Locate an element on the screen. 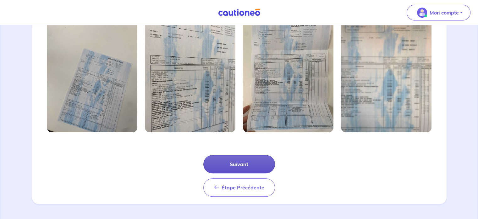 This screenshot has height=219, width=478. img: illu_account_valid_menu.svg is located at coordinates (422, 13).